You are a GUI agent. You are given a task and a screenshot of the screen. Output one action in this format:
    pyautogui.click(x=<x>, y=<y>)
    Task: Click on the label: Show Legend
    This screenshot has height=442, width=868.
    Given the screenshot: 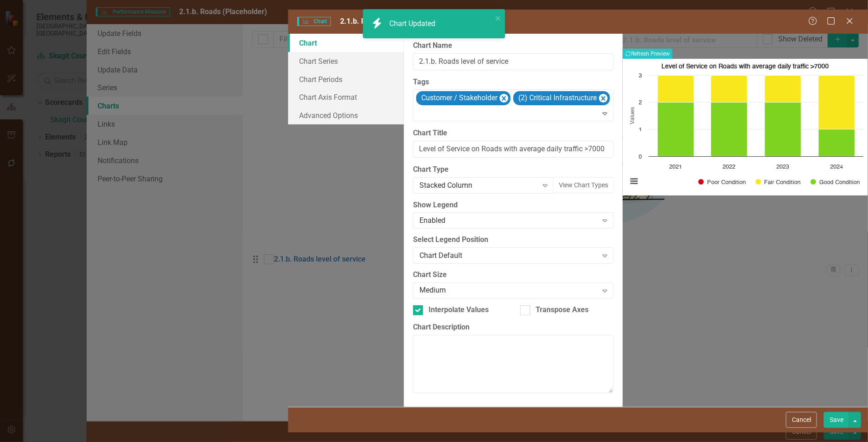 What is the action you would take?
    pyautogui.click(x=513, y=205)
    